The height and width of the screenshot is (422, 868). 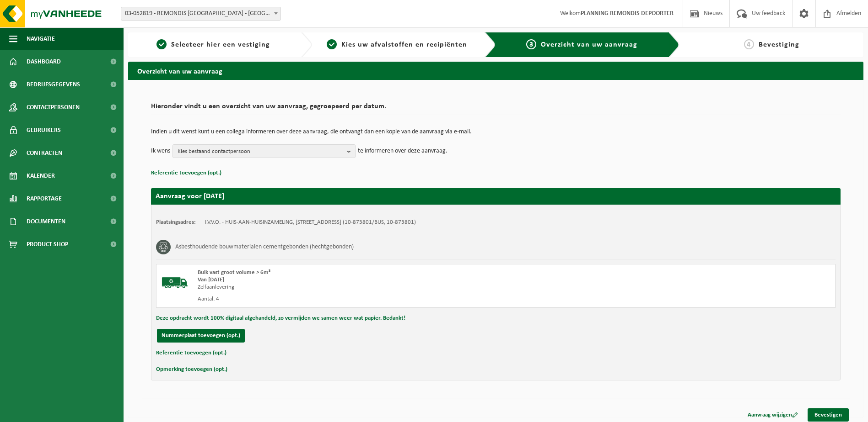 What do you see at coordinates (234, 273) in the screenshot?
I see `span: Bulk vast groot volume > 6m³` at bounding box center [234, 273].